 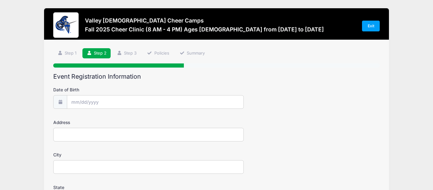 What do you see at coordinates (67, 53) in the screenshot?
I see `a: Step 1` at bounding box center [67, 53].